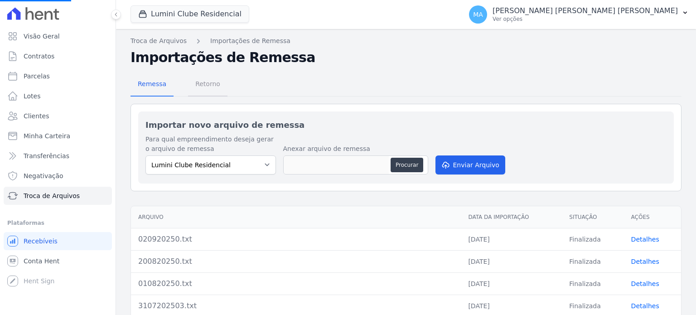 Image resolution: width=696 pixels, height=315 pixels. What do you see at coordinates (190, 14) in the screenshot?
I see `button: Lumini Clube Residencial` at bounding box center [190, 14].